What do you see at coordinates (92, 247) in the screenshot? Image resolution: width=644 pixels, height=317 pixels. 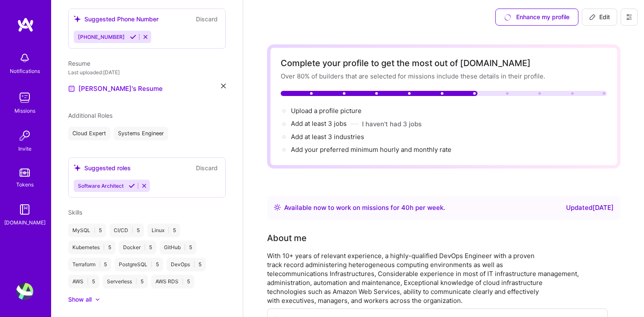 I see `div: Kubernetes 5` at bounding box center [92, 247].